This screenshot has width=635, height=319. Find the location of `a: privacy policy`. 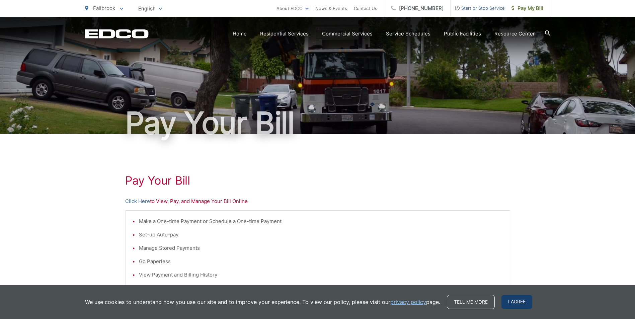

a: privacy policy is located at coordinates (408, 302).